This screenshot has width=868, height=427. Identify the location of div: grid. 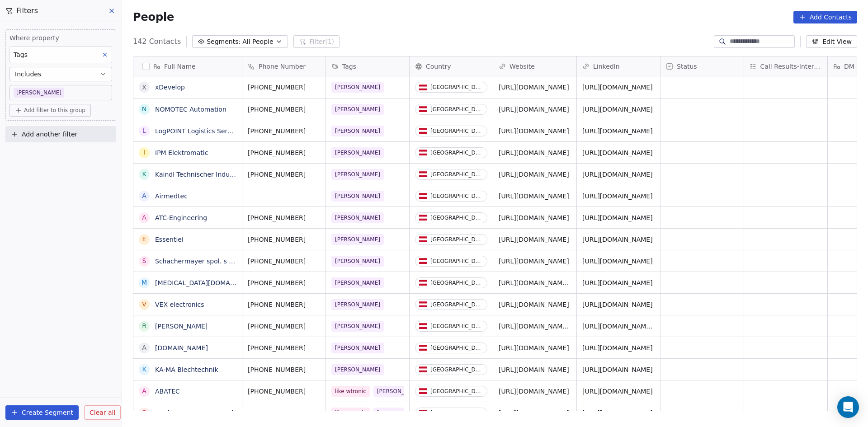
(187, 243).